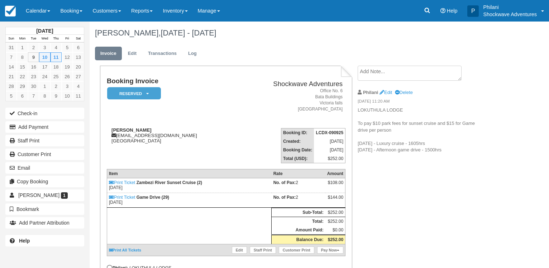 This screenshot has width=549, height=268. What do you see at coordinates (443, 11) in the screenshot?
I see `i: Help` at bounding box center [443, 11].